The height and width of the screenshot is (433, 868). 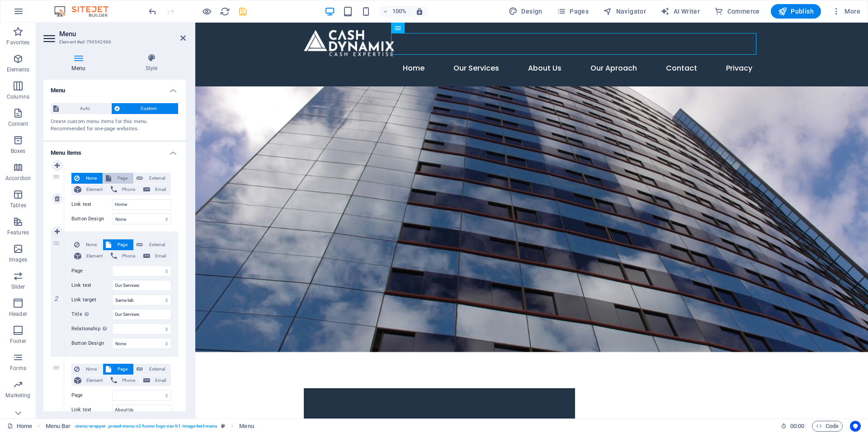 I want to click on p: Footer, so click(x=18, y=341).